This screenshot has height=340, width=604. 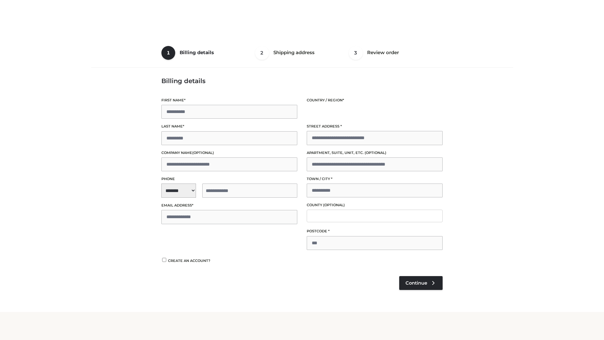 I want to click on label: Country / Region, so click(x=375, y=100).